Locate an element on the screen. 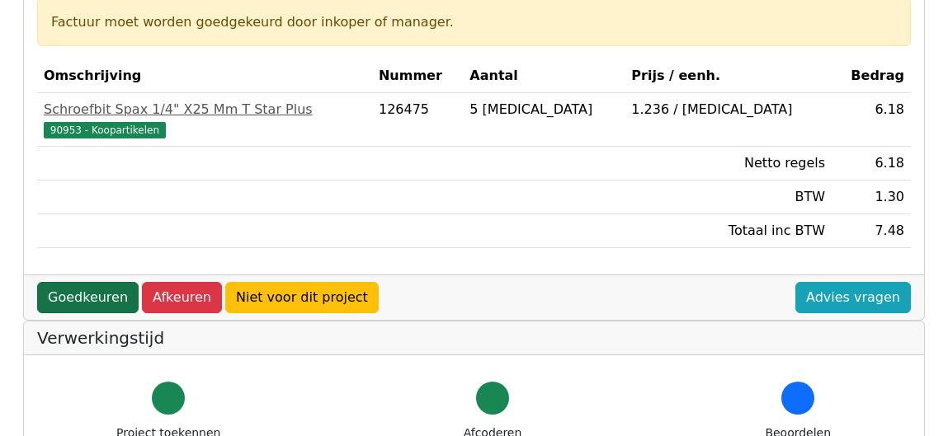 The width and height of the screenshot is (948, 436). td: 126475 is located at coordinates (417, 120).